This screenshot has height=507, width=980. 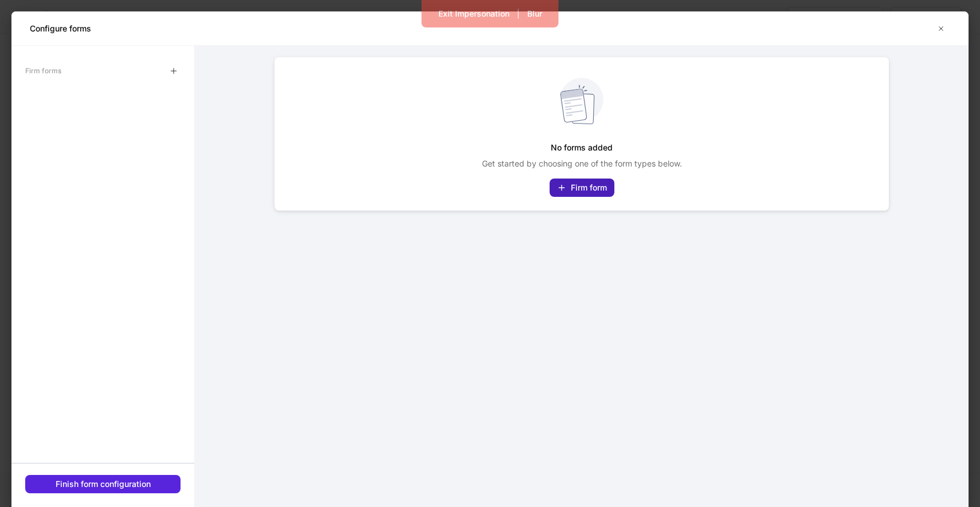 I want to click on div: Exit Impersonation, so click(x=474, y=13).